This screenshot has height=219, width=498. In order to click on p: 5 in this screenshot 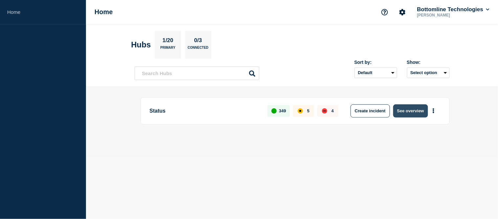, I will do `click(309, 110)`.